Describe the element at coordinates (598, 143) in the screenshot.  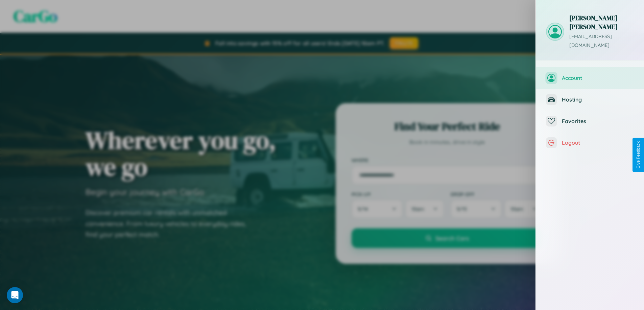
I see `span: Logout` at that location.